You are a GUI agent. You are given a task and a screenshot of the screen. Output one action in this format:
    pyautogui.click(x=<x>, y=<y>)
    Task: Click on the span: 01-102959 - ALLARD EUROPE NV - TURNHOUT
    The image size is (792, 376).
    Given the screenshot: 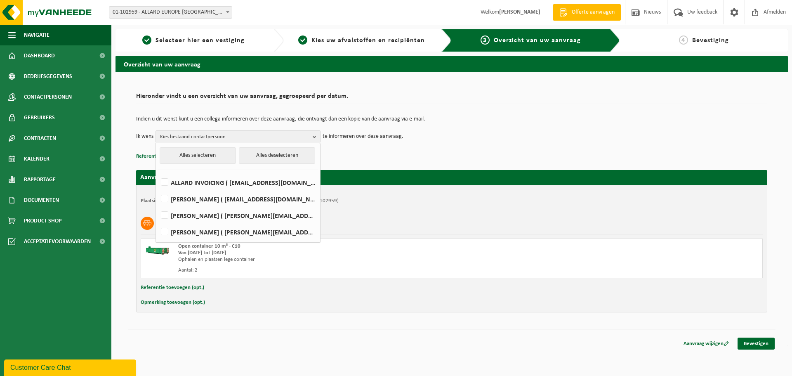 What is the action you would take?
    pyautogui.click(x=170, y=12)
    